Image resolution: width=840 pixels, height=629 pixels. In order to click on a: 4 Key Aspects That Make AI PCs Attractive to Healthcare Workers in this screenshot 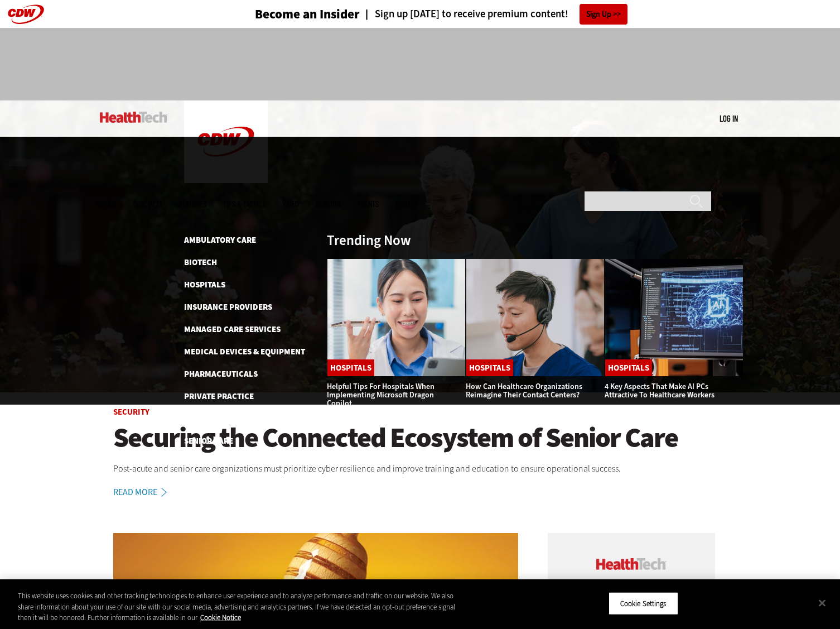, I will do `click(660, 390)`.